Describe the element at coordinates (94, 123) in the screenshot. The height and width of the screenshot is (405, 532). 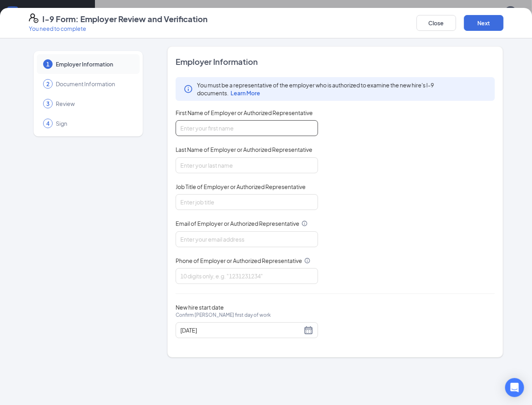
I see `span: Sign` at that location.